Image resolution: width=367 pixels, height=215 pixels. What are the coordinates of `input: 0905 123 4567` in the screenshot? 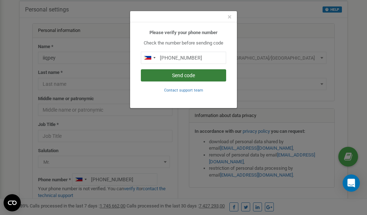 It's located at (184, 58).